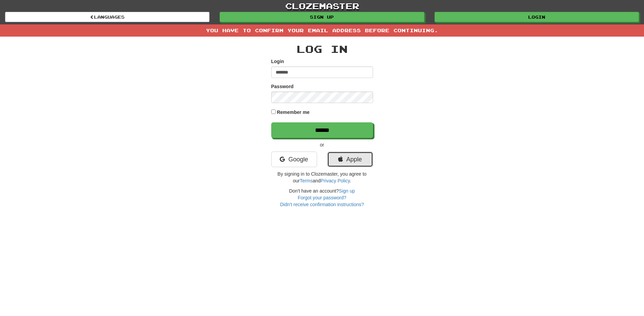  What do you see at coordinates (107, 17) in the screenshot?
I see `a: Languages` at bounding box center [107, 17].